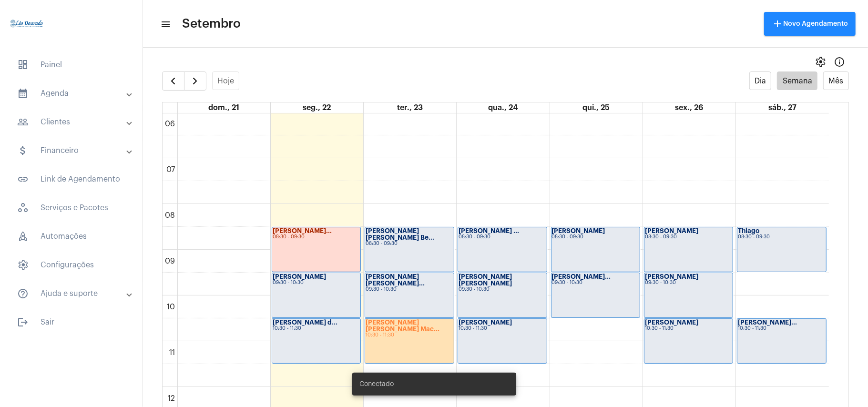 Image resolution: width=868 pixels, height=407 pixels. Describe the element at coordinates (72, 122) in the screenshot. I see `mat-panel-title: Clientes` at that location.